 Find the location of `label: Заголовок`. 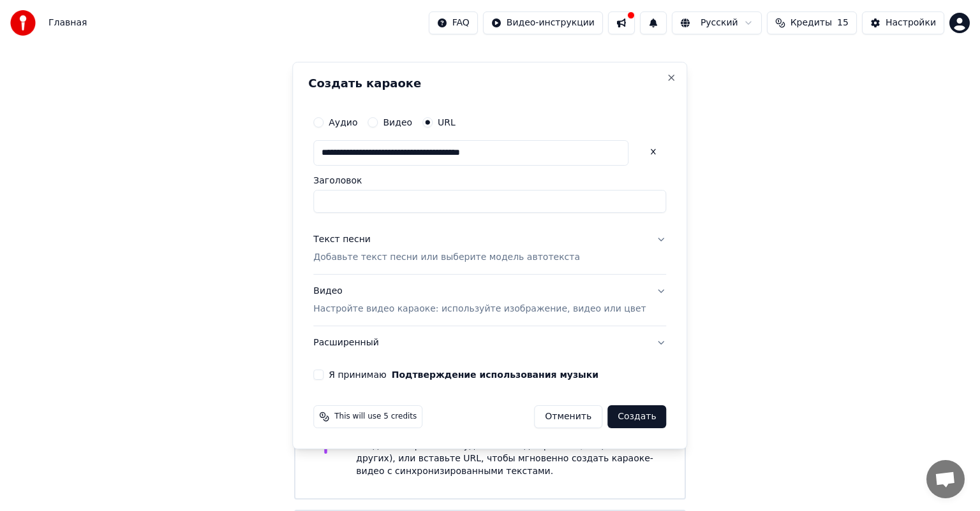

label: Заголовок is located at coordinates (489, 180).